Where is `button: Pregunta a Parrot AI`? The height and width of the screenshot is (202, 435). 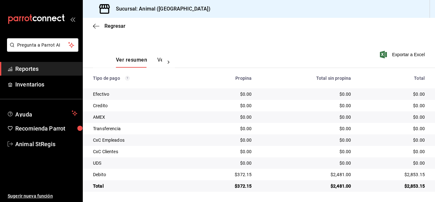
button: Pregunta a Parrot AI is located at coordinates (43, 45).